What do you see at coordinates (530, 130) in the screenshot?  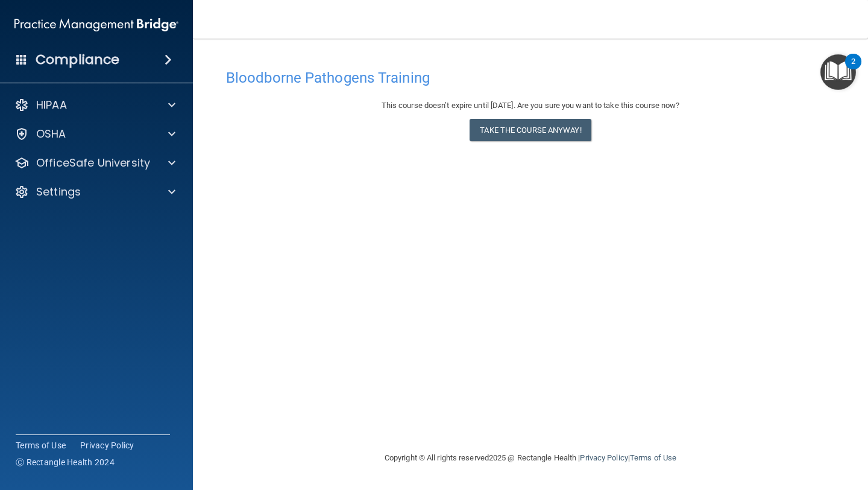 I see `button: Take the course anyway!` at bounding box center [530, 130].